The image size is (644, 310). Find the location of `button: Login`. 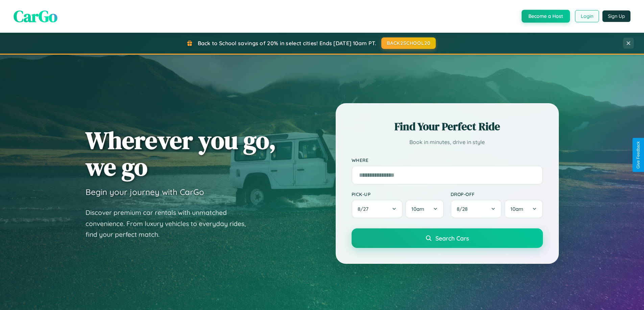

button: Login is located at coordinates (587, 16).